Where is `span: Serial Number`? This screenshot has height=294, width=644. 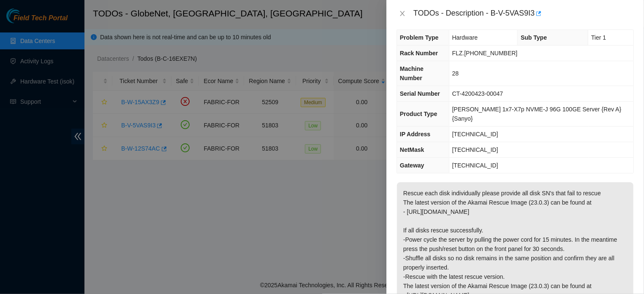
span: Serial Number is located at coordinates (420, 94).